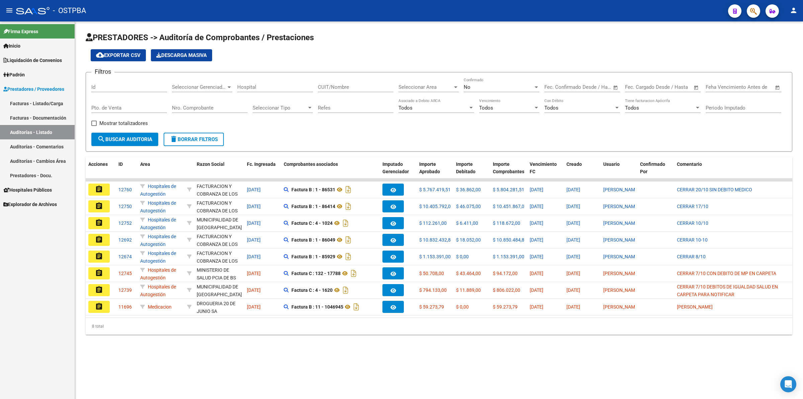 Image resolution: width=803 pixels, height=399 pixels. What do you see at coordinates (211, 164) in the screenshot?
I see `span: Razon Social` at bounding box center [211, 164].